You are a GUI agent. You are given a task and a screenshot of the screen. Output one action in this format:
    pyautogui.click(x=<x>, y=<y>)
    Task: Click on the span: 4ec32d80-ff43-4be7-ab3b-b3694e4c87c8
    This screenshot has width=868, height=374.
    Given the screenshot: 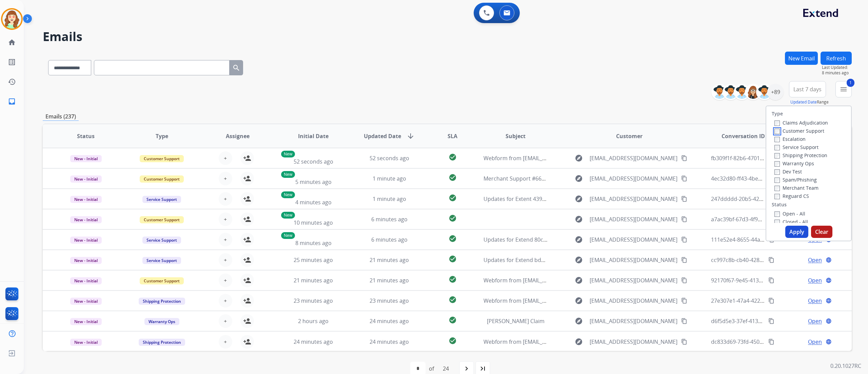 What is the action you would take?
    pyautogui.click(x=762, y=179)
    